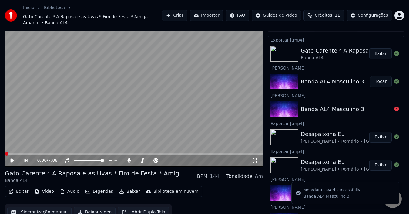 The width and height of the screenshot is (409, 214). I want to click on button: Editar, so click(18, 191).